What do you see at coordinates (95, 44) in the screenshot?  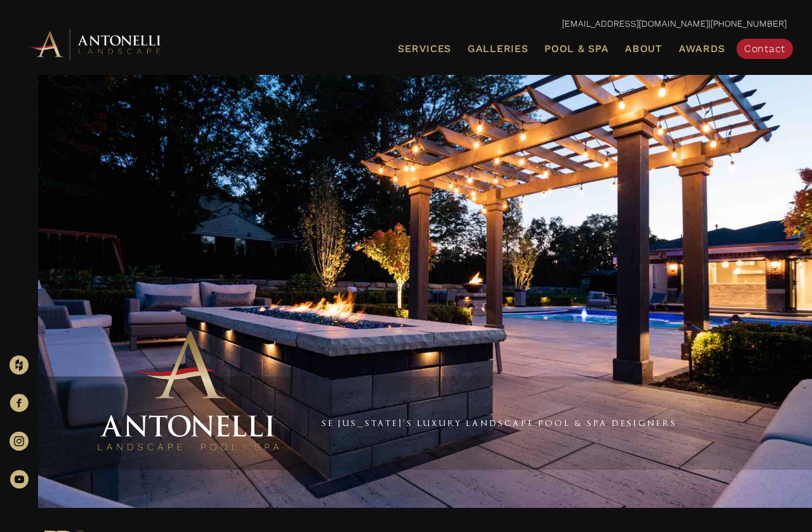 I see `img: Antonelli Horizontal Logo` at bounding box center [95, 44].